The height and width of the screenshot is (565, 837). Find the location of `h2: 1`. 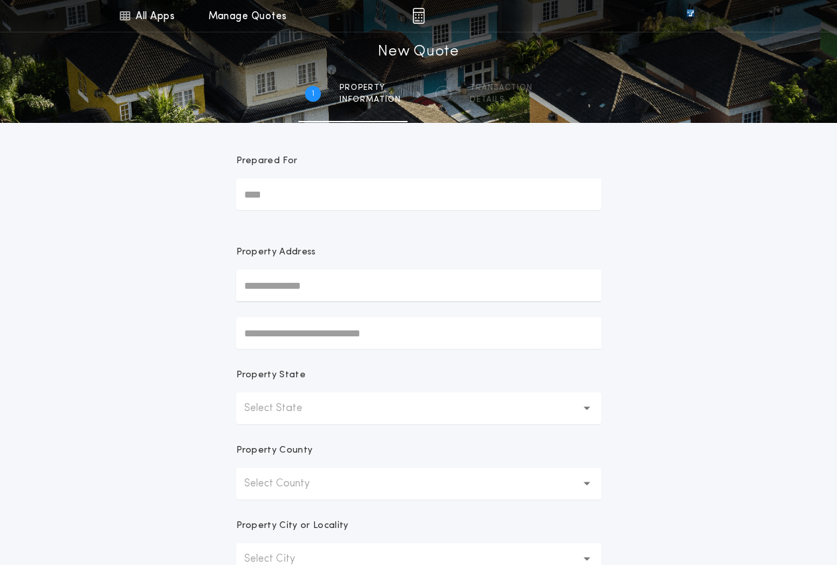

h2: 1 is located at coordinates (313, 94).